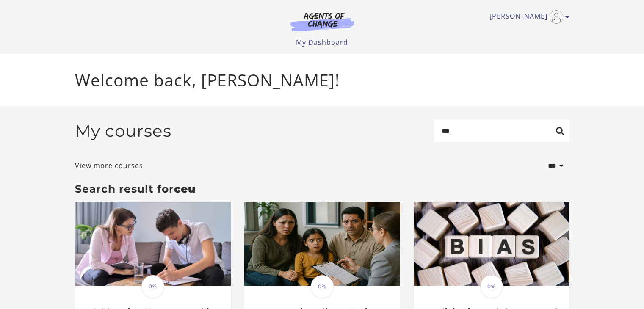  What do you see at coordinates (109, 166) in the screenshot?
I see `a: View more courses` at bounding box center [109, 166].